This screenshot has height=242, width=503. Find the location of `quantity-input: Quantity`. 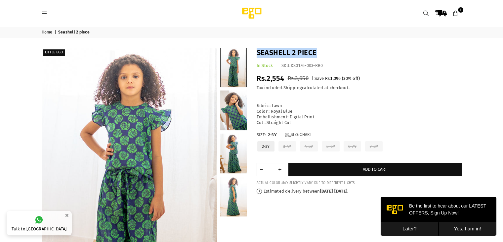

quantity-input: Quantity is located at coordinates (271, 169).